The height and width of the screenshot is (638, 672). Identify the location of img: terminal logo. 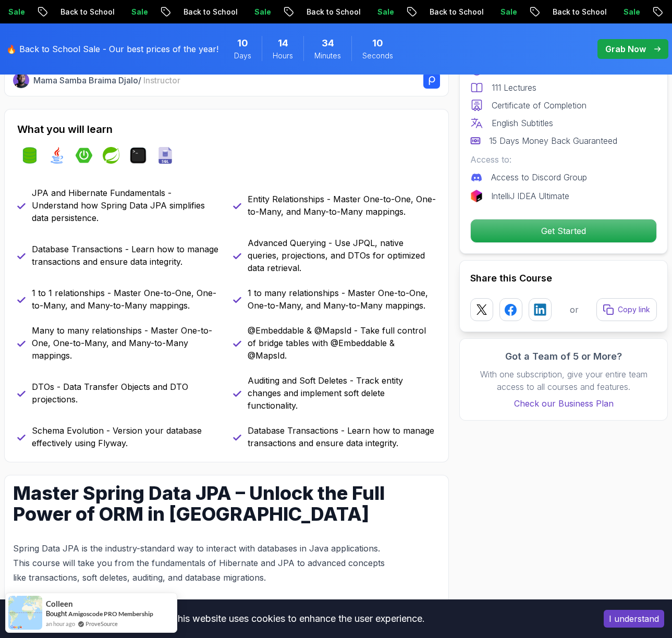
(138, 155).